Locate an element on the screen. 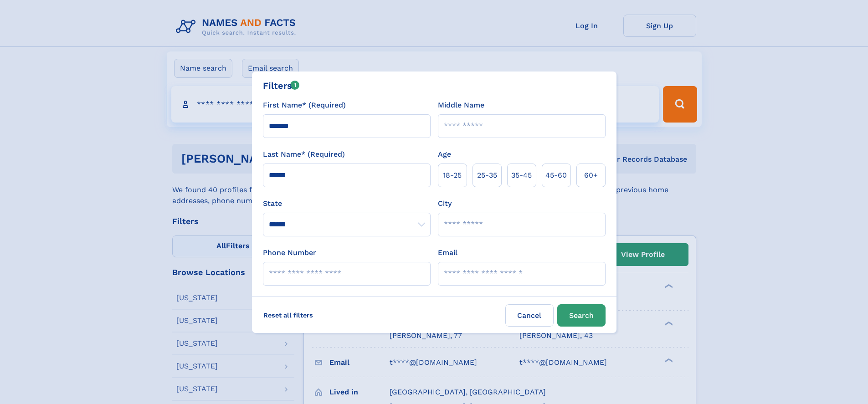  label: Reset all filters is located at coordinates (288, 315).